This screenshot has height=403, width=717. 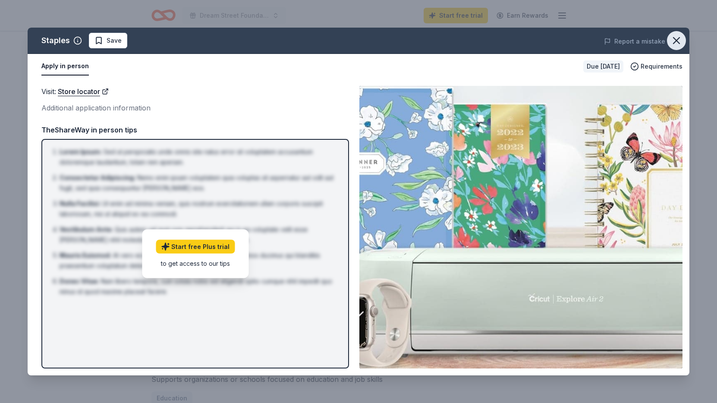 What do you see at coordinates (198, 260) in the screenshot?
I see `li: At vero eos et accusamus et iusto odio dignissimos ducimus qui blanditiis praesentium voluptatum ...` at bounding box center [198, 260].